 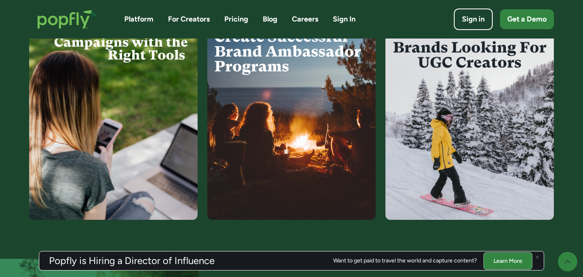 What do you see at coordinates (67, 19) in the screenshot?
I see `a: home` at bounding box center [67, 19].